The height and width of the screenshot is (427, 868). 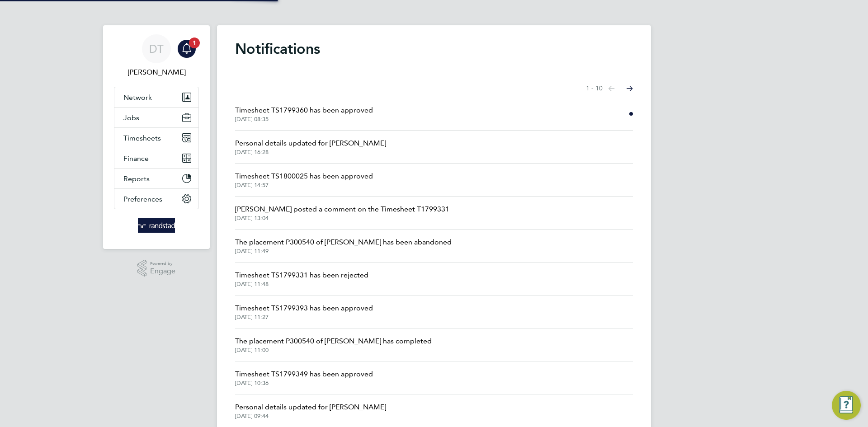 What do you see at coordinates (163, 264) in the screenshot?
I see `span: Powered by` at bounding box center [163, 264].